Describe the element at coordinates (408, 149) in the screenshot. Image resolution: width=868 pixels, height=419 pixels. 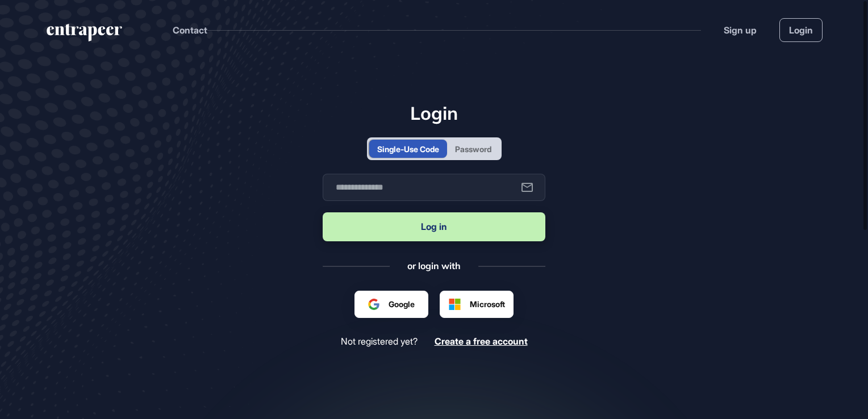
I see `div: Single-Use Code` at that location.